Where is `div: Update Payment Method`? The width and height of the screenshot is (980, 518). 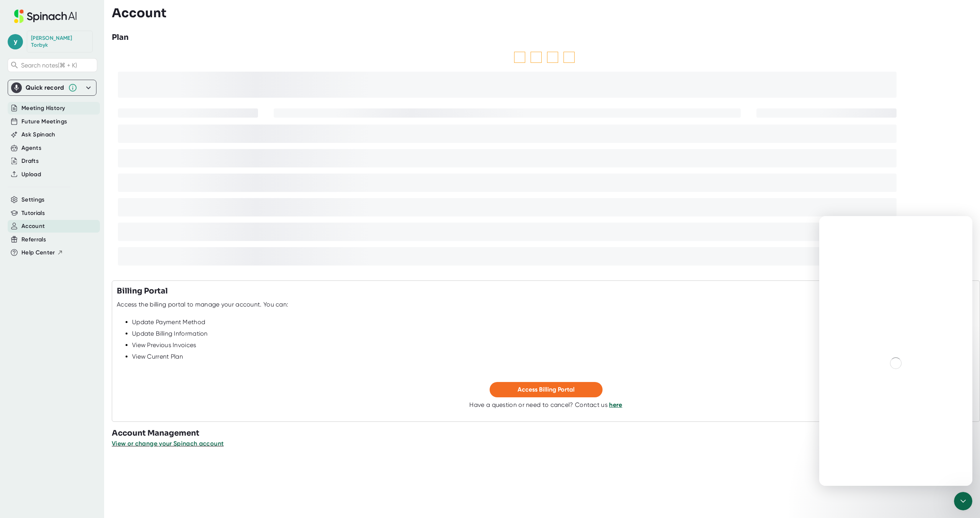 div: Update Payment Method is located at coordinates (553, 322).